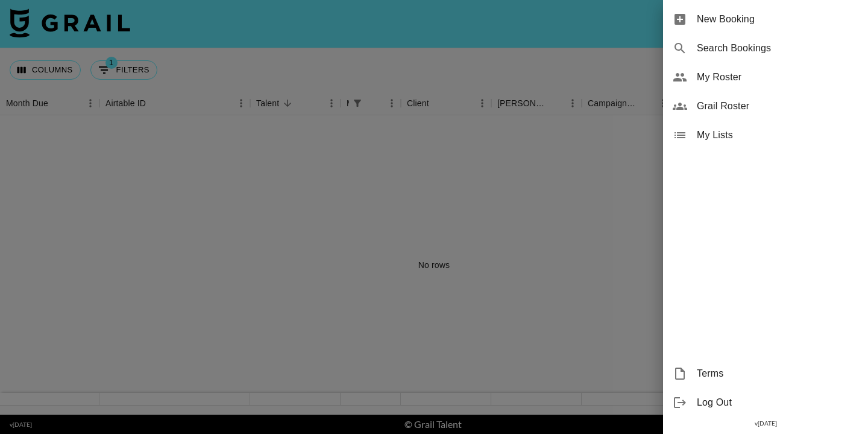  What do you see at coordinates (778, 77) in the screenshot?
I see `span: My Roster` at bounding box center [778, 77].